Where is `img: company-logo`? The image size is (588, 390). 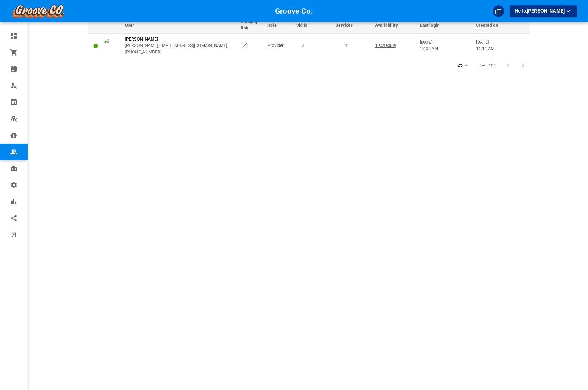
img: company-logo is located at coordinates (38, 11).